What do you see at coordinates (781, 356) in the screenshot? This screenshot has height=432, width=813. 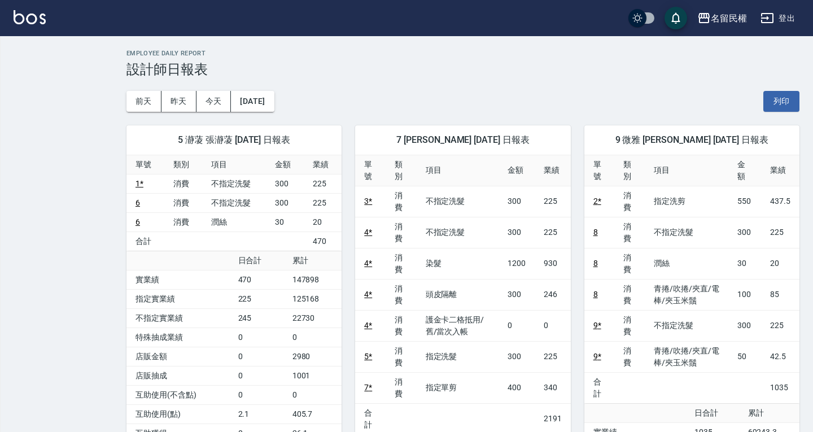 I see `td: 42.5` at bounding box center [781, 356].